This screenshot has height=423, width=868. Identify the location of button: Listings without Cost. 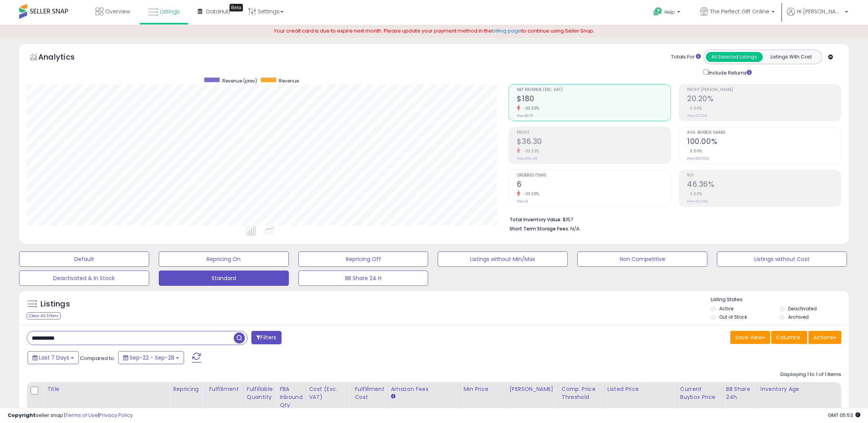
(782, 259).